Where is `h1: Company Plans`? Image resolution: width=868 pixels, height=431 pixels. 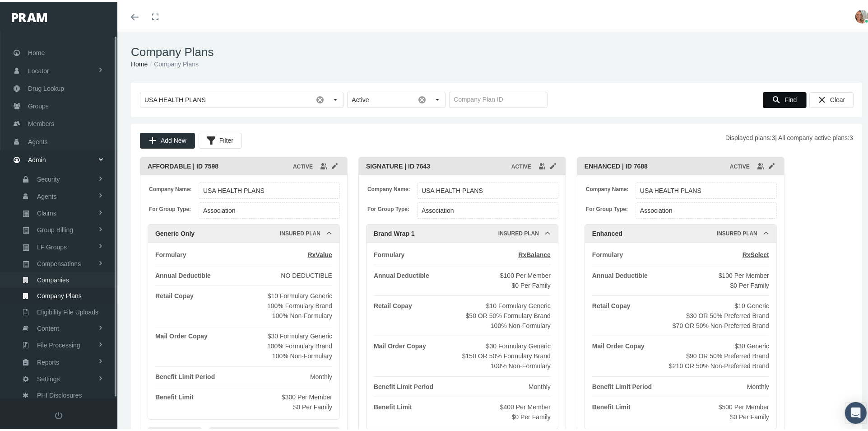 h1: Company Plans is located at coordinates (497, 50).